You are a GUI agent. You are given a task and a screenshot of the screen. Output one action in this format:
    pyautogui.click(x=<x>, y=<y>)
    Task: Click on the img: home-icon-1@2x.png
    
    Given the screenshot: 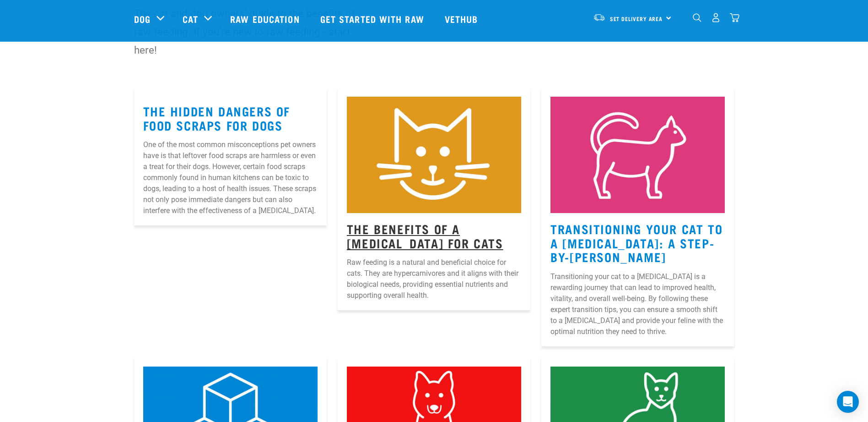 What is the action you would take?
    pyautogui.click(x=697, y=18)
    